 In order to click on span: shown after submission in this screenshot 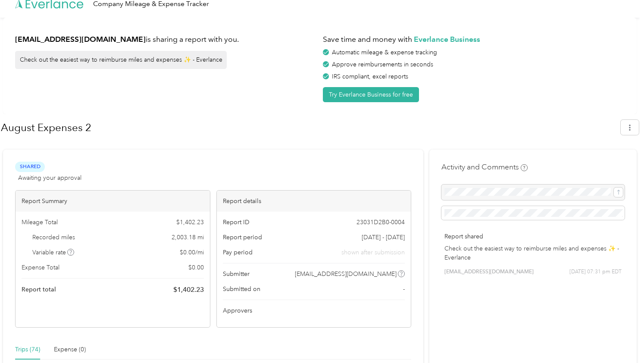, I will do `click(373, 252)`.